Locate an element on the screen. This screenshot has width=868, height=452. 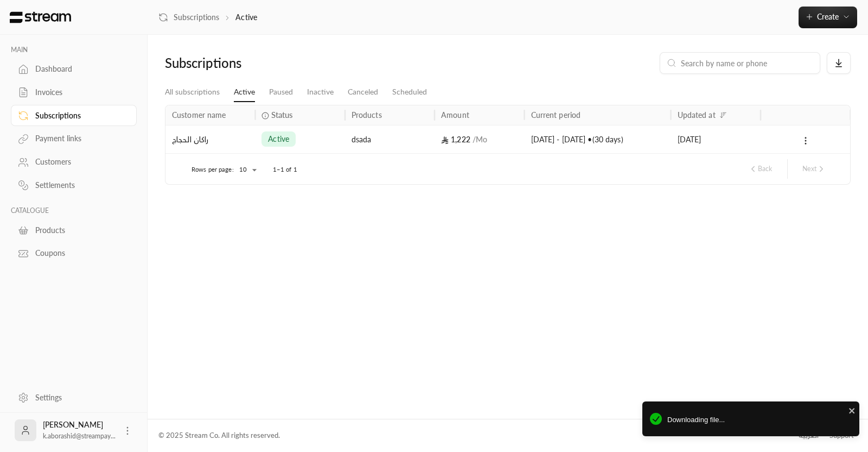
p: 1–1 of 1 is located at coordinates (285, 170).